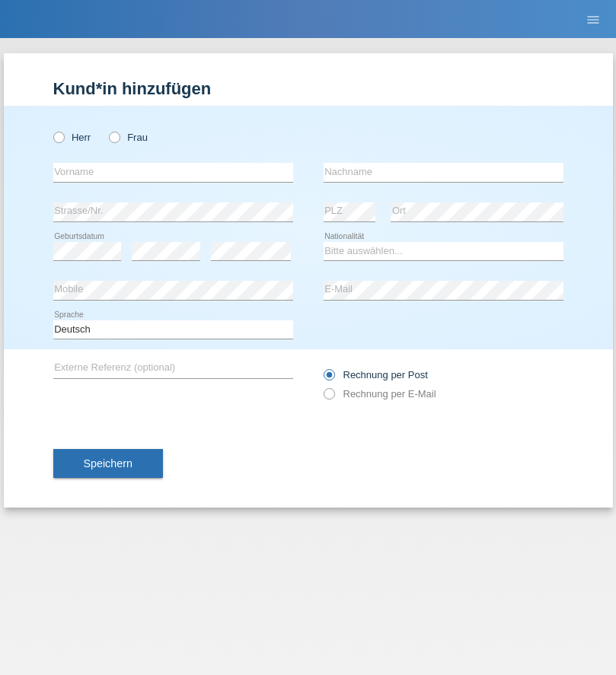 This screenshot has width=616, height=675. Describe the element at coordinates (108, 464) in the screenshot. I see `span: Speichern` at that location.